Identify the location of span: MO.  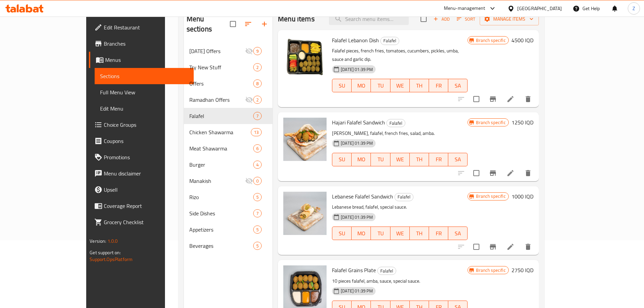
(361, 86).